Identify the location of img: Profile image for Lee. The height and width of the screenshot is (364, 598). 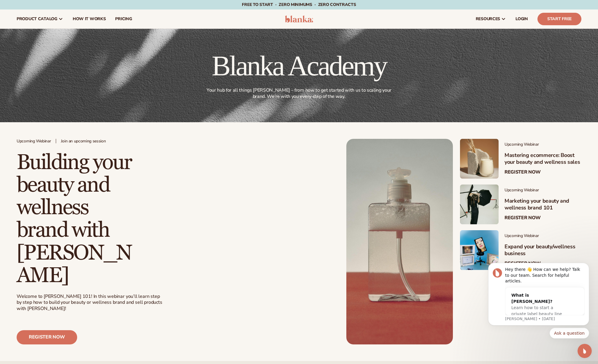
(18, 24).